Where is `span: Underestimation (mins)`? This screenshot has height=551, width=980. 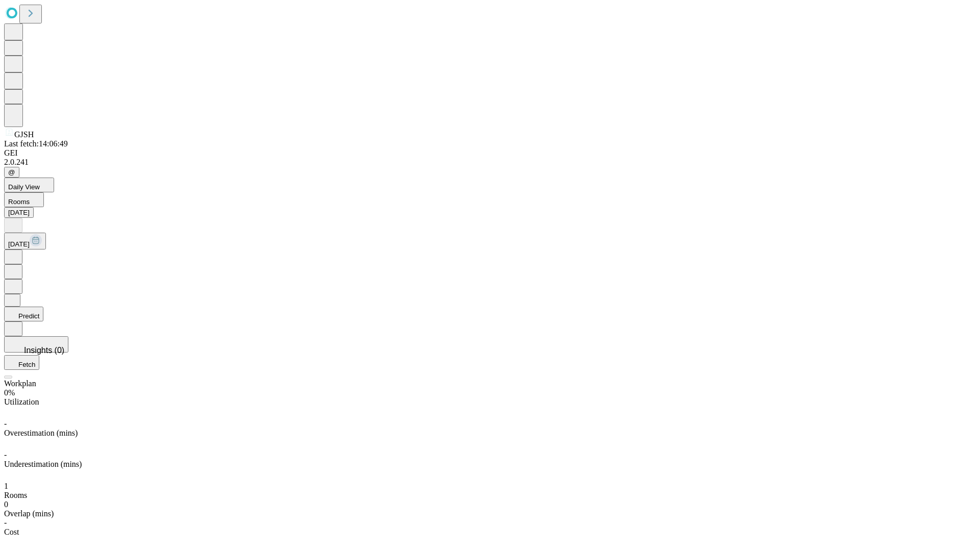 span: Underestimation (mins) is located at coordinates (42, 464).